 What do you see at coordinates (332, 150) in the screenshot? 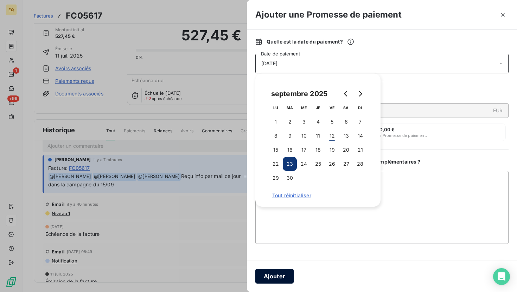
I see `button: 19` at bounding box center [332, 150].